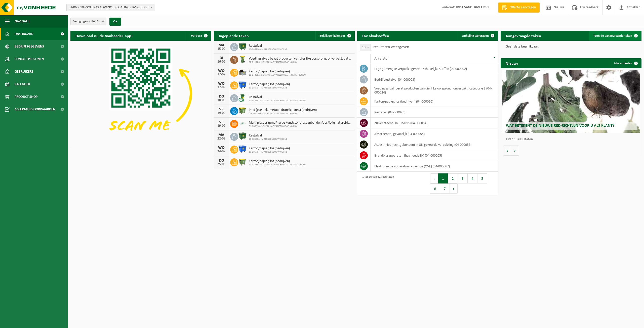 This screenshot has width=644, height=328. What do you see at coordinates (435, 166) in the screenshot?
I see `td: elektronische apparatuur - overige (OVE) (04-000067)` at bounding box center [435, 166].